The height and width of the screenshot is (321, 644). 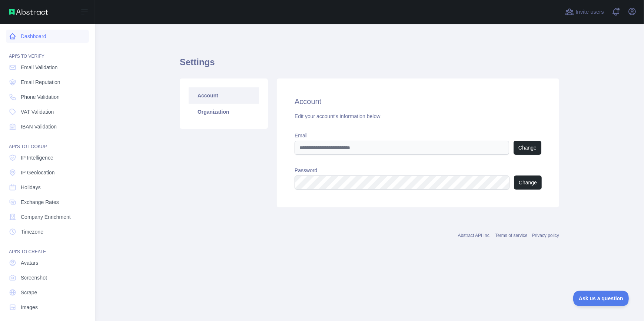 What do you see at coordinates (28, 12) in the screenshot?
I see `img: Abstract API` at bounding box center [28, 12].